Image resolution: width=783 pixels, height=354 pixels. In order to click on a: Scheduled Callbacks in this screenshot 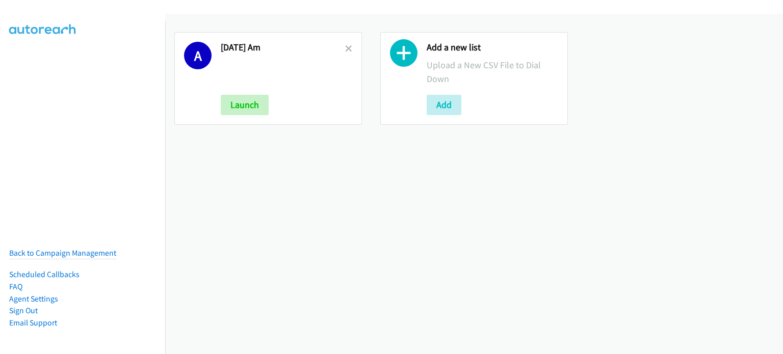, I will do `click(44, 274)`.